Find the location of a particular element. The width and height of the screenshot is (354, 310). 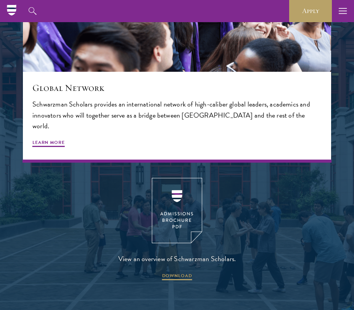

span: Learn More is located at coordinates (48, 143).